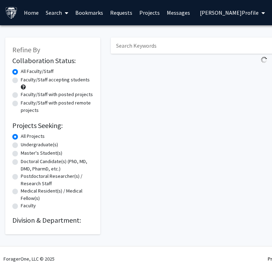 Image resolution: width=272 pixels, height=262 pixels. What do you see at coordinates (53, 221) in the screenshot?
I see `h2: Division & Department:` at bounding box center [53, 221].